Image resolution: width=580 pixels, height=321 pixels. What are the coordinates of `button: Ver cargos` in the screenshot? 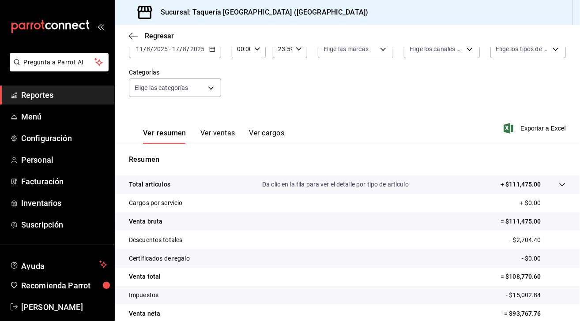 It's located at (267, 136).